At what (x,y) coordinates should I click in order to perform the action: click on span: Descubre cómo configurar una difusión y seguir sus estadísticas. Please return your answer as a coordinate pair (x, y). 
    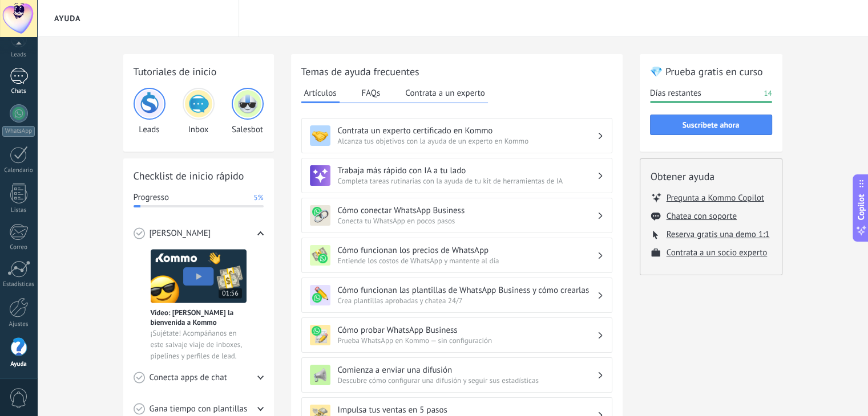
    Looking at the image, I should click on (468, 381).